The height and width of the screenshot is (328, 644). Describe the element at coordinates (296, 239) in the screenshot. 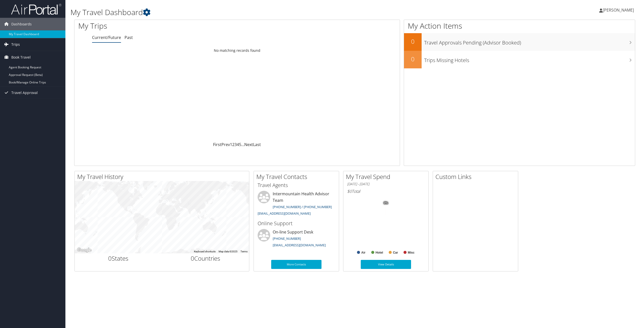

I see `li: On-line Support Desk` at that location.